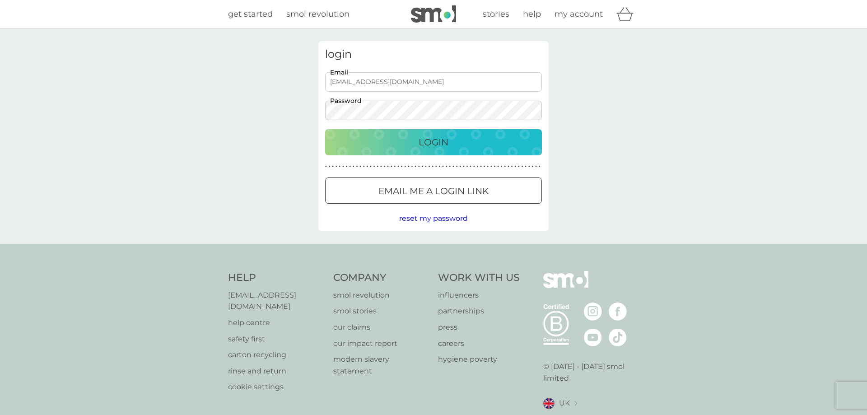 The width and height of the screenshot is (867, 415). What do you see at coordinates (433, 54) in the screenshot?
I see `h3: login` at bounding box center [433, 54].